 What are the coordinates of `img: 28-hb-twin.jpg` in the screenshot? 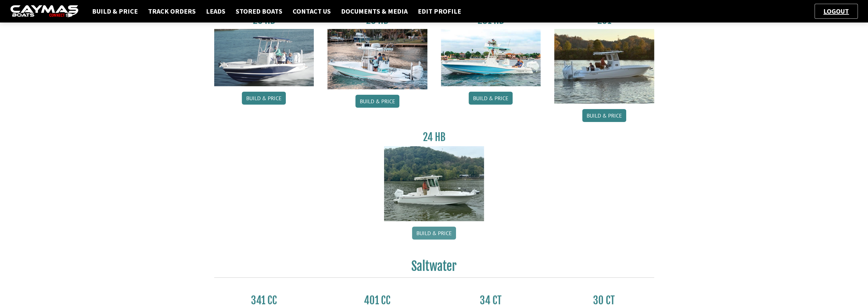 It's located at (491, 57).